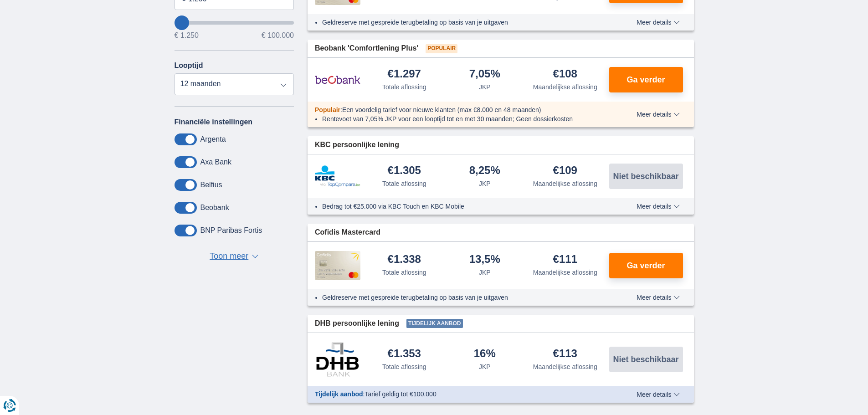 Image resolution: width=868 pixels, height=415 pixels. What do you see at coordinates (278, 35) in the screenshot?
I see `span: € 100.000` at bounding box center [278, 35].